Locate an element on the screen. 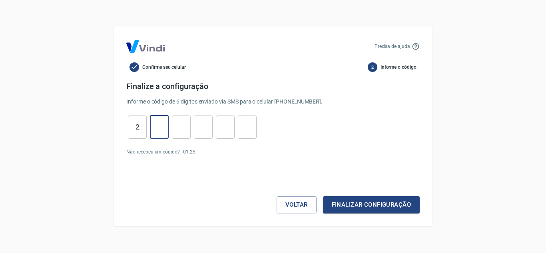 The width and height of the screenshot is (546, 253). button: Finalizar configuração is located at coordinates (371, 205).